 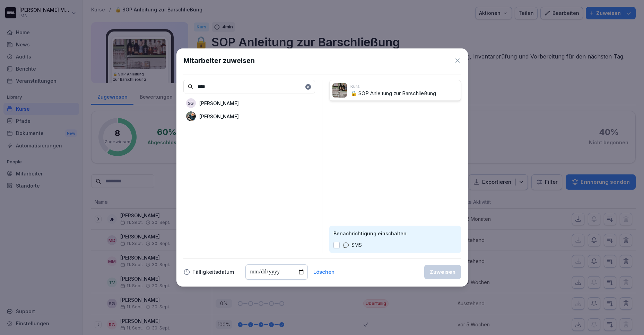 I want to click on button: Zuweisen, so click(x=442, y=272).